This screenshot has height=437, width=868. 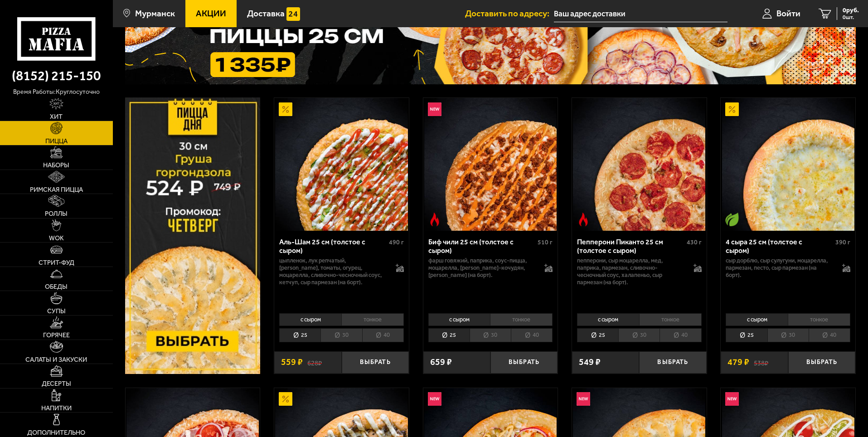 What do you see at coordinates (56, 384) in the screenshot?
I see `span: Десерты` at bounding box center [56, 384].